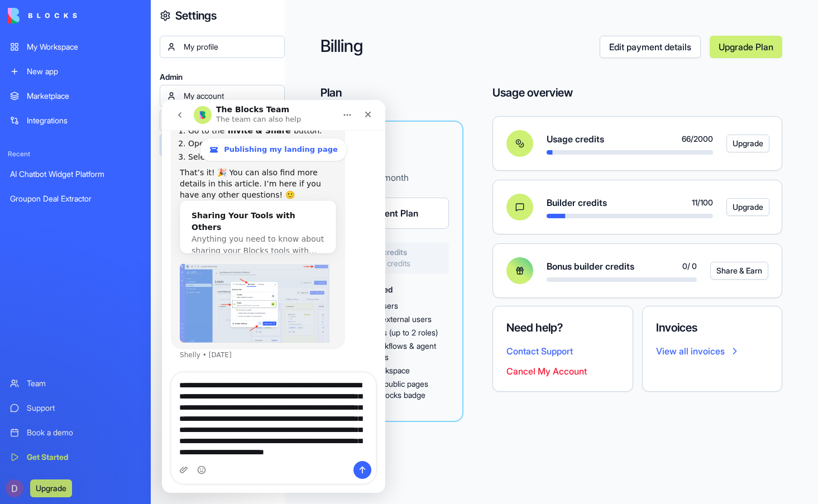 This screenshot has height=504, width=818. I want to click on div: My Workspace, so click(83, 47).